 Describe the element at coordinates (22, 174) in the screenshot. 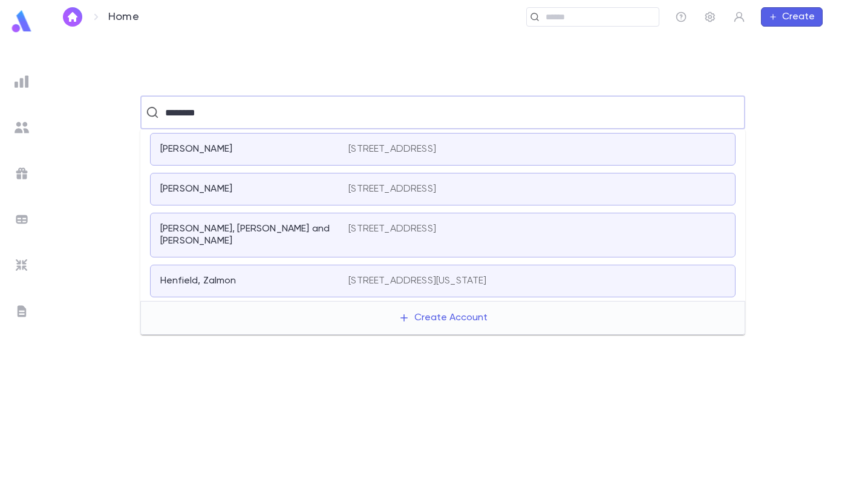

I see `img: campaigns_grey.99e729a5f7ee94e3726e6486bddda8f1.svg` at that location.